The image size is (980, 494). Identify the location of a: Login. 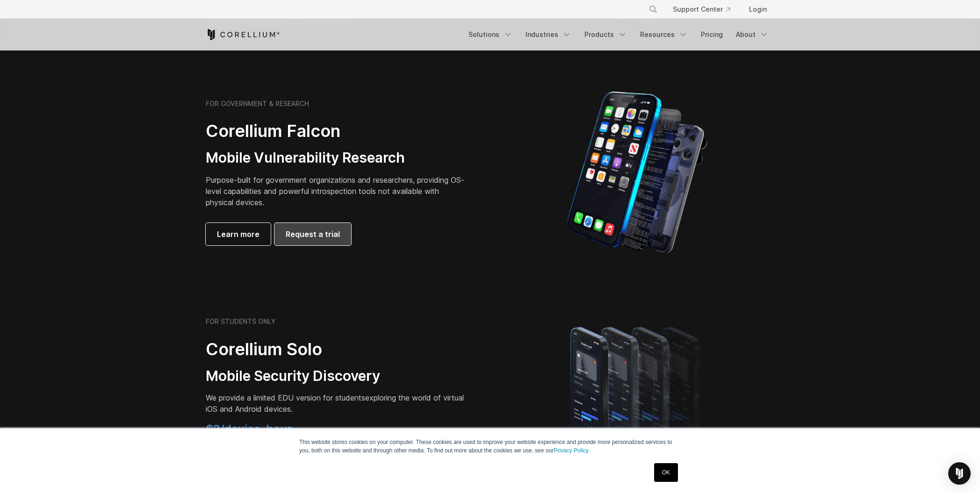
(758, 10).